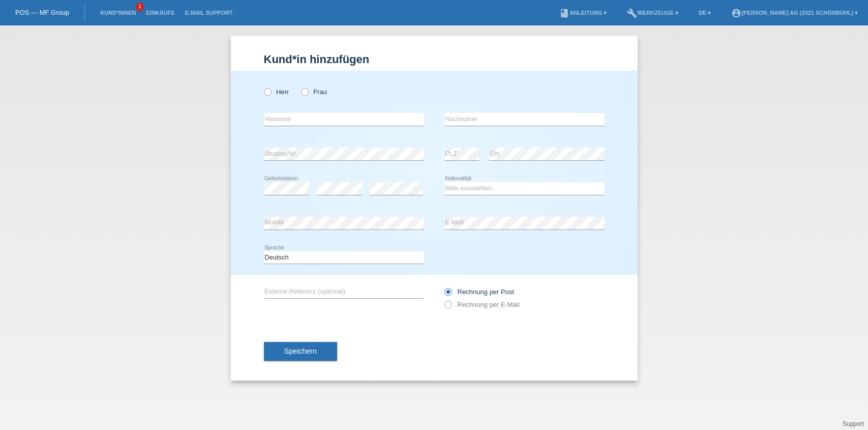 This screenshot has height=430, width=868. What do you see at coordinates (583, 13) in the screenshot?
I see `a: bookAnleitung ▾` at bounding box center [583, 13].